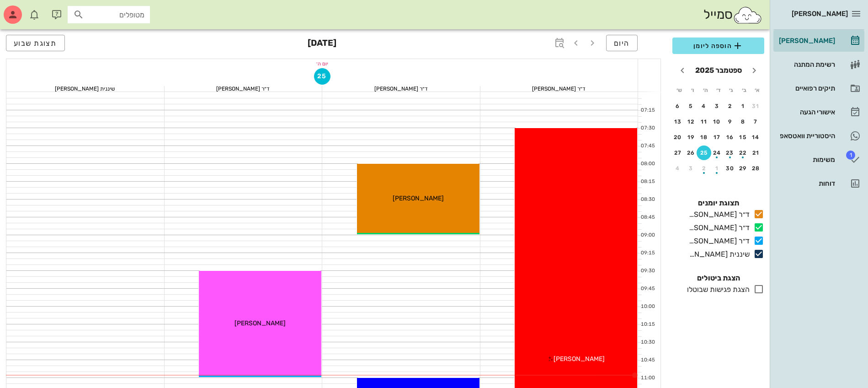  I want to click on div: 07:45, so click(647, 146).